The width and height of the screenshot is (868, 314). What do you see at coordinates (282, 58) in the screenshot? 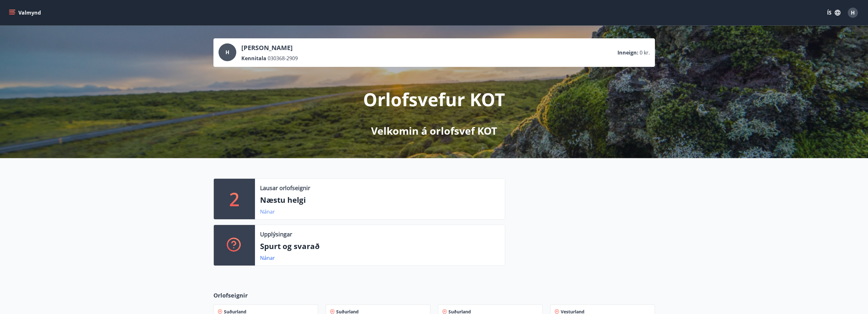
I see `span: 030368-2909` at bounding box center [282, 58].